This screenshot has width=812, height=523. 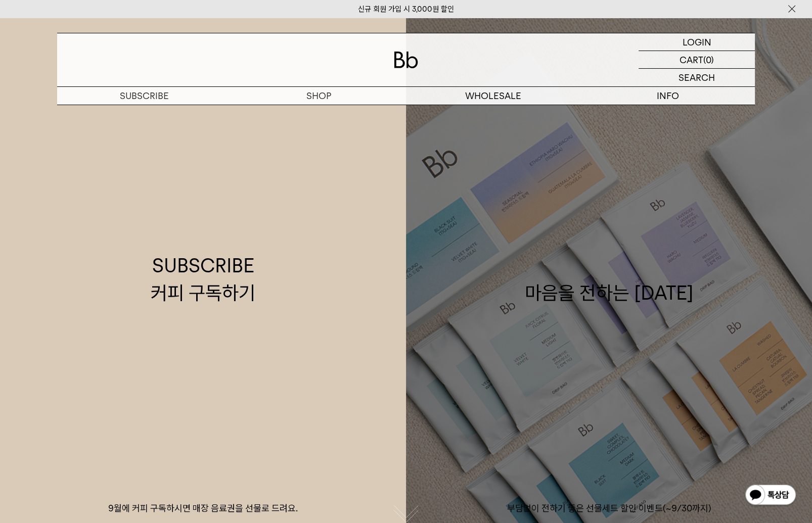 I want to click on p: SEARCH, so click(x=697, y=77).